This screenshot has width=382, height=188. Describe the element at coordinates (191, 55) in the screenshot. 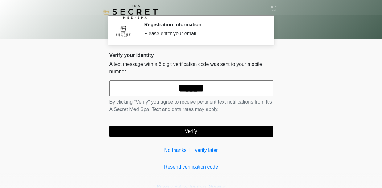

I see `h2: Verify your identity` at that location.